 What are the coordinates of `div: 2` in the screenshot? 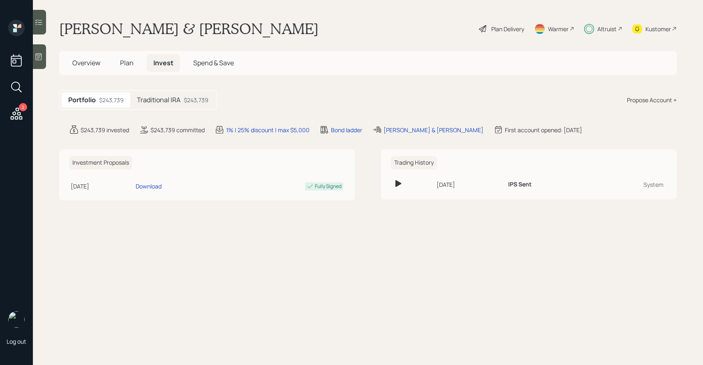 It's located at (23, 107).